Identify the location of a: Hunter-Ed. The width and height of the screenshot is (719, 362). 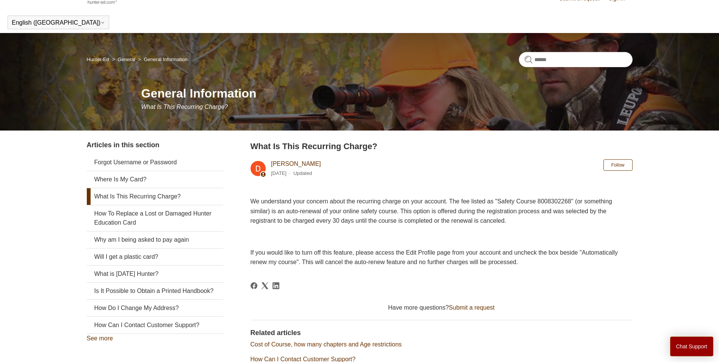
(98, 59).